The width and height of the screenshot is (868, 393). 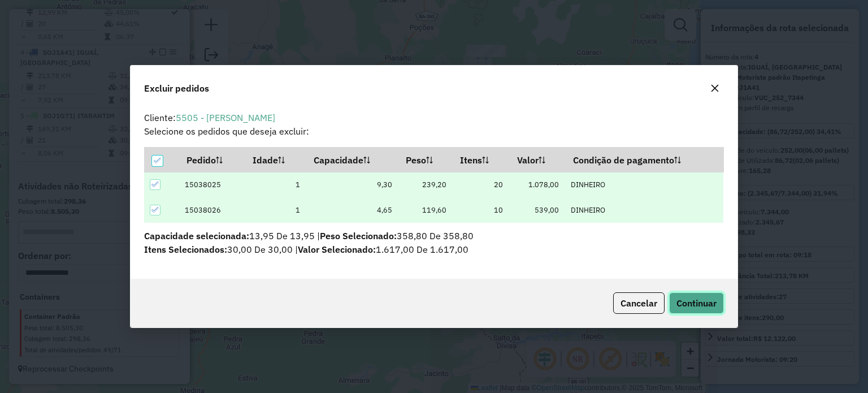 What do you see at coordinates (211, 159) in the screenshot?
I see `th: Pedido` at bounding box center [211, 159].